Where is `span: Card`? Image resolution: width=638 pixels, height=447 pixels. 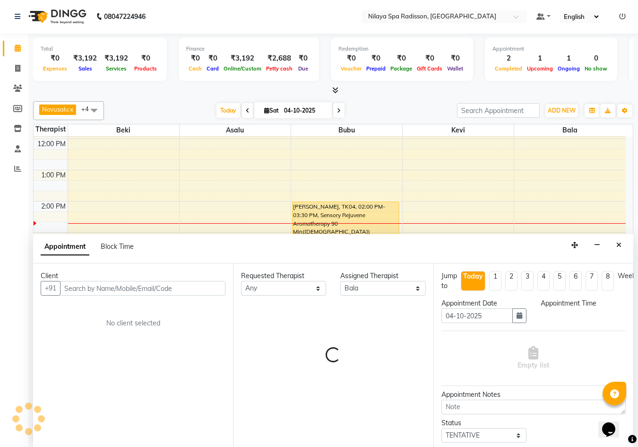 span: Card is located at coordinates (213, 69).